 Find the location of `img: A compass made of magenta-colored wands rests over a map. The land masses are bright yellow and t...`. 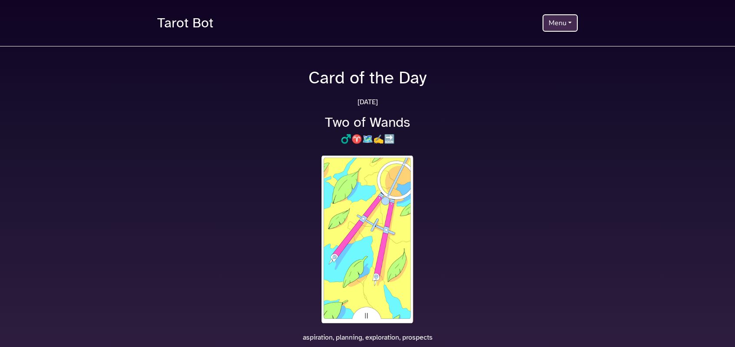

img: A compass made of magenta-colored wands rests over a map. The land masses are bright yellow and t... is located at coordinates (368, 239).